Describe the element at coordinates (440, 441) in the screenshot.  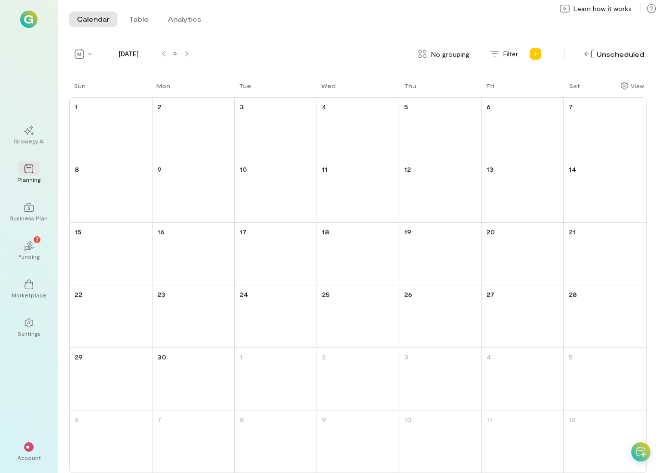
I see `td: July 10, 2025` at that location.